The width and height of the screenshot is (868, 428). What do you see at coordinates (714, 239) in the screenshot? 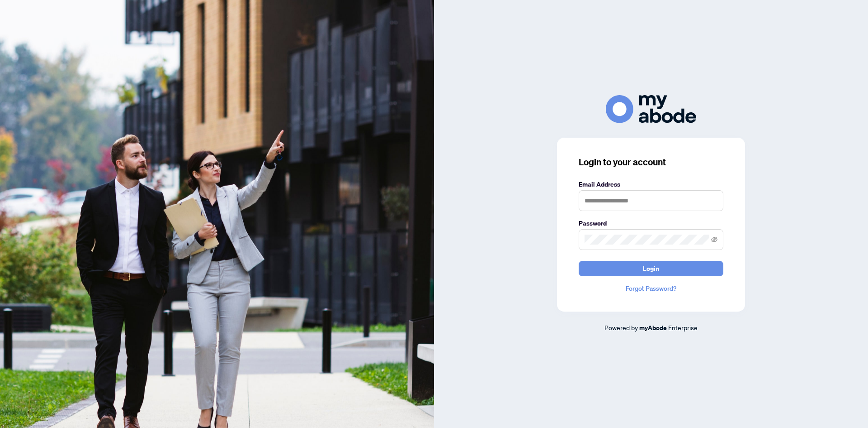
I see `span: eye-invisible` at bounding box center [714, 239].